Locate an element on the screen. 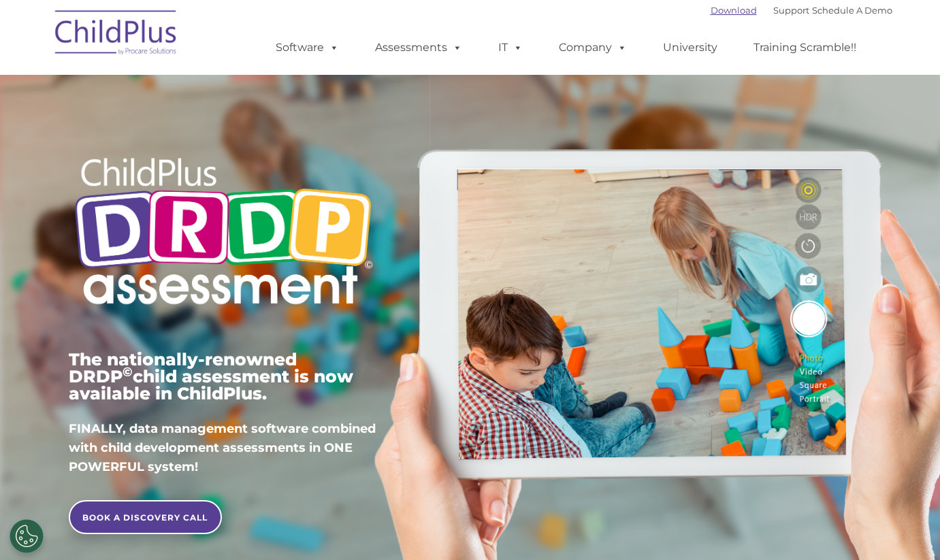 The image size is (940, 560). button: Cookies Settings is located at coordinates (27, 536).